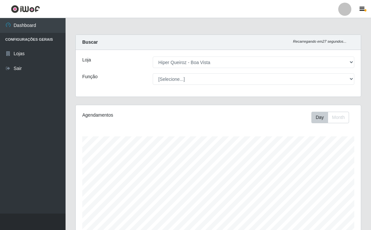 Image resolution: width=371 pixels, height=230 pixels. Describe the element at coordinates (87, 60) in the screenshot. I see `label: Loja` at that location.